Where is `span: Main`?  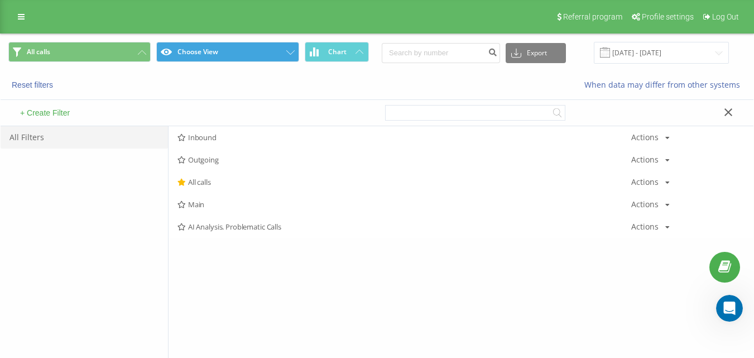 span: Main is located at coordinates (404, 204).